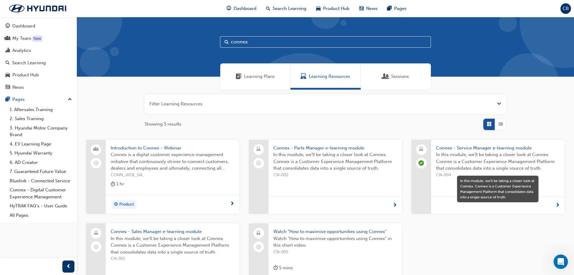 The width and height of the screenshot is (574, 275). Describe the element at coordinates (38, 99) in the screenshot. I see `button: Pages` at that location.